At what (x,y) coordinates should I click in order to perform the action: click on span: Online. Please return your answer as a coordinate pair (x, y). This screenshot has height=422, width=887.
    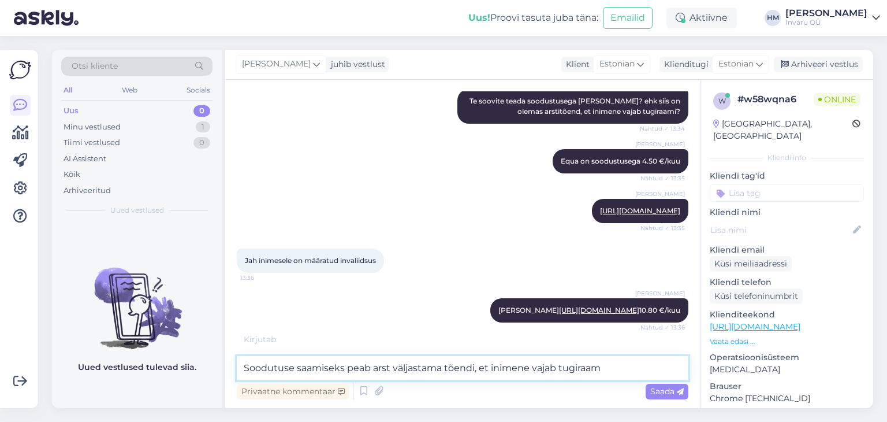
    Looking at the image, I should click on (837, 99).